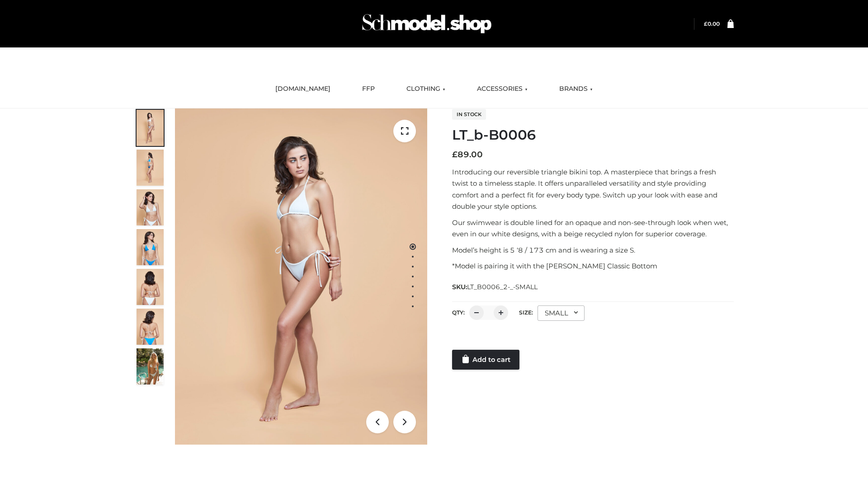 This screenshot has width=868, height=488. I want to click on p: Our swimwear is double lined for an opaque and non-see-through look when wet, even in our white d..., so click(593, 228).